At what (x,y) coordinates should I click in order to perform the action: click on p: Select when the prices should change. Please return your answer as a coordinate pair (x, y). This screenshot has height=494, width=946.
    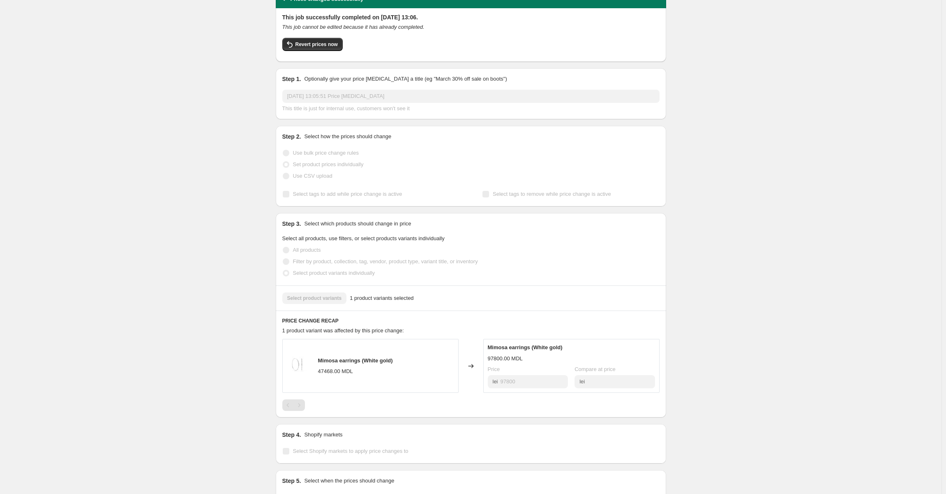
    Looking at the image, I should click on (349, 480).